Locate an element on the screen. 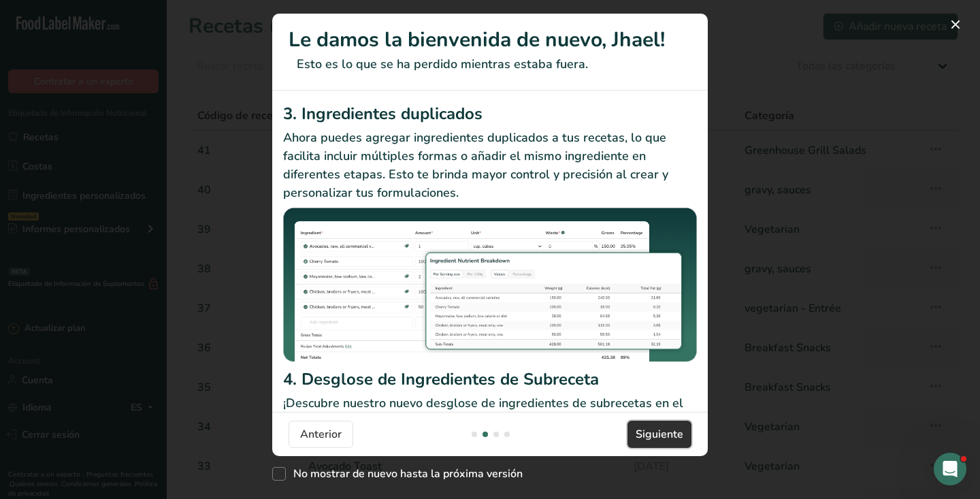  span: Siguiente is located at coordinates (660, 434).